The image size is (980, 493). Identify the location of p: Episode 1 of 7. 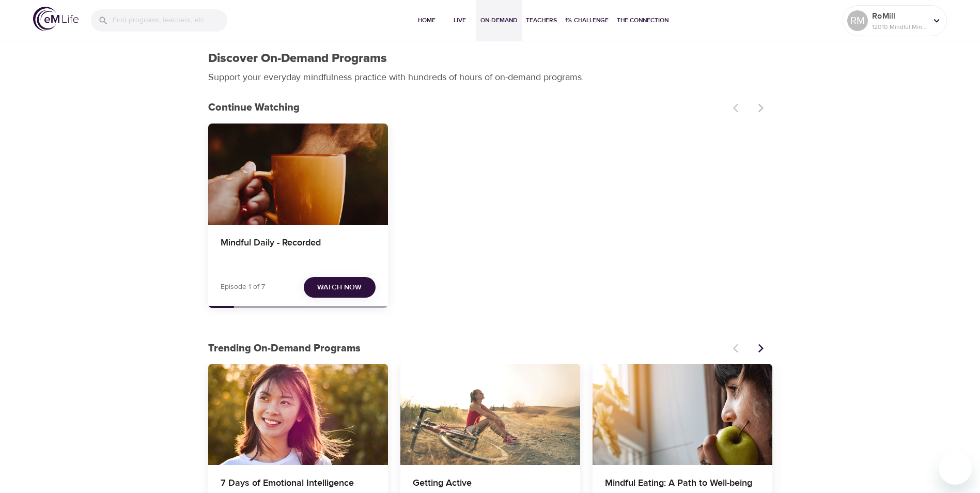
(243, 287).